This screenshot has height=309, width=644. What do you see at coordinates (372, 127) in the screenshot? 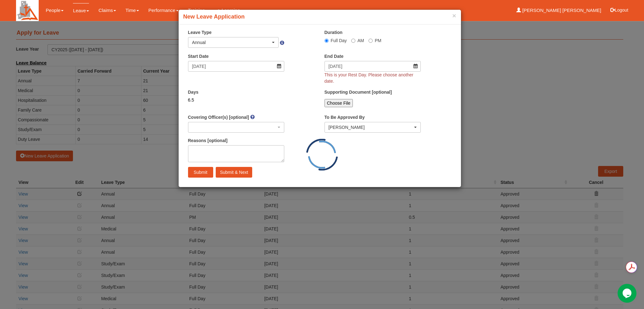
I see `button: Benjamin Lee Gin Huat` at bounding box center [372, 127].